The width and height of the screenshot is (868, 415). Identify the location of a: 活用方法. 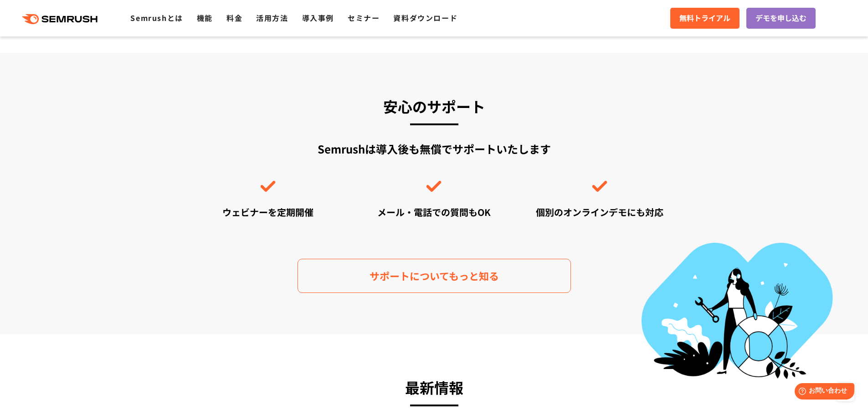
(272, 17).